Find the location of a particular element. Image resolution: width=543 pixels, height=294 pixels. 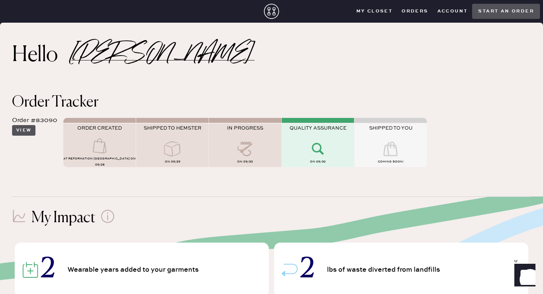

span: Wearable years added to your garments is located at coordinates (134, 269).